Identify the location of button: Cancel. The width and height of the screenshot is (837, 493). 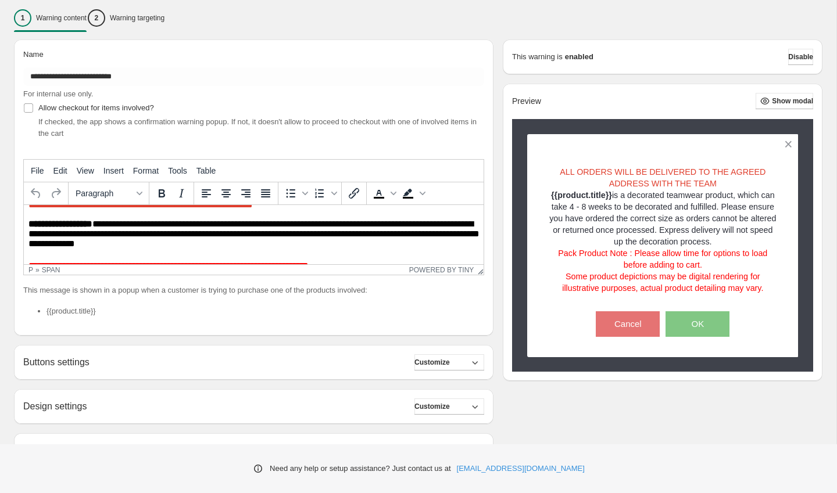
(627, 324).